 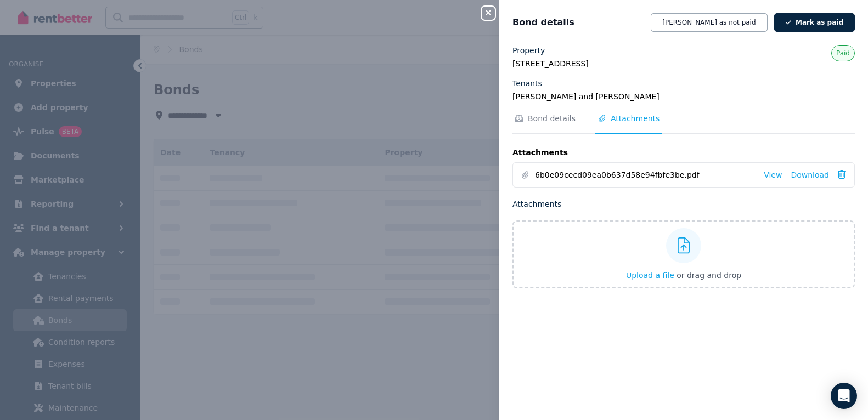 What do you see at coordinates (844, 397) in the screenshot?
I see `div: Open Intercom Messenger` at bounding box center [844, 397].